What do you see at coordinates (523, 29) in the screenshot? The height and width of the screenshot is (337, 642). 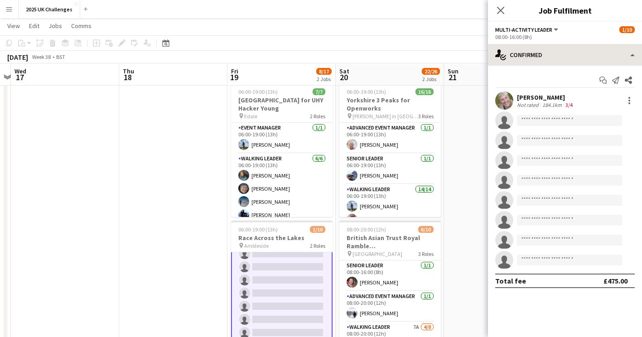 I see `span: Multi-Activity Leader` at bounding box center [523, 29].